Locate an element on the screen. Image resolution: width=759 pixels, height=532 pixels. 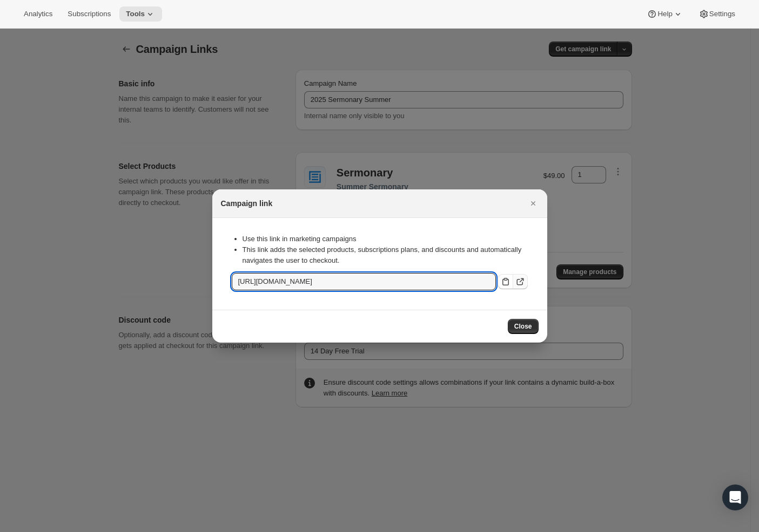
span: Analytics is located at coordinates (37, 14).